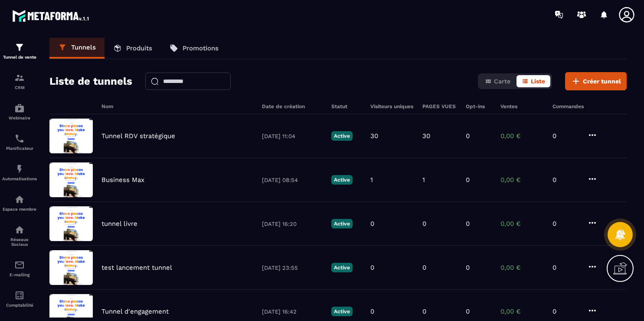 This screenshot has width=644, height=321. Describe the element at coordinates (178, 107) in the screenshot. I see `h6: Nom` at that location.